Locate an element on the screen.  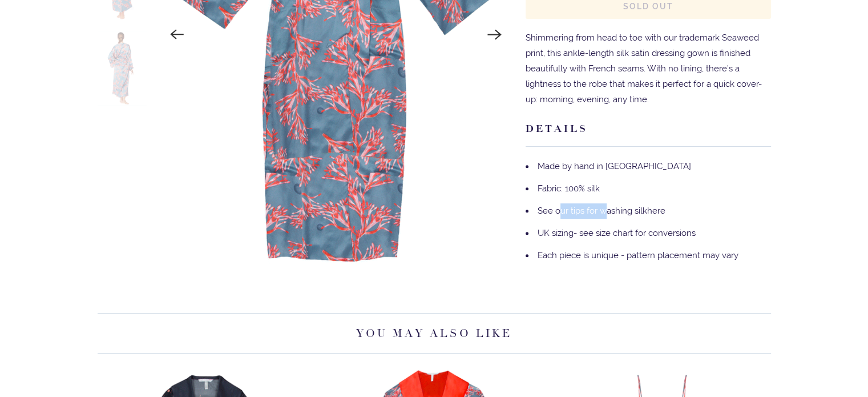
li: Fabric: 100% silk is located at coordinates (648, 189).